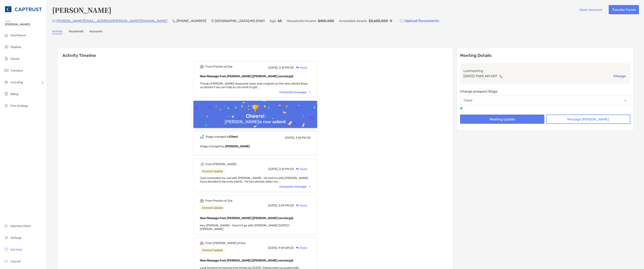 Image resolution: width=644 pixels, height=269 pixels. I want to click on p: Age, so click(273, 21).